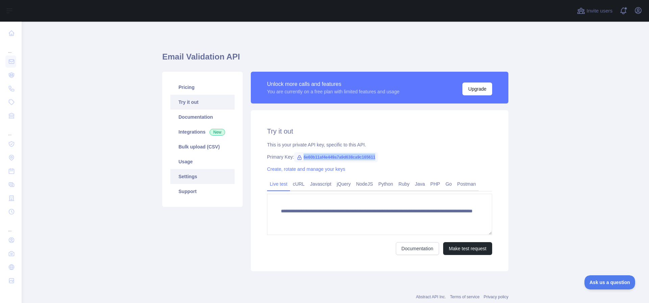 This screenshot has width=649, height=303. Describe the element at coordinates (321, 184) in the screenshot. I see `a: Javascript` at that location.